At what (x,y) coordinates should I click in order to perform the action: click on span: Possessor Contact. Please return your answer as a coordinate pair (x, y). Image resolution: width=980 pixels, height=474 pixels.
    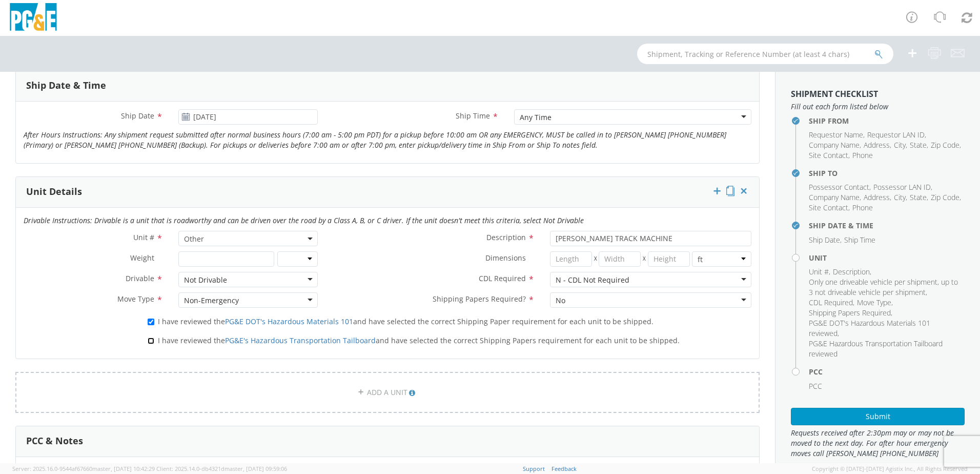
    Looking at the image, I should click on (839, 186).